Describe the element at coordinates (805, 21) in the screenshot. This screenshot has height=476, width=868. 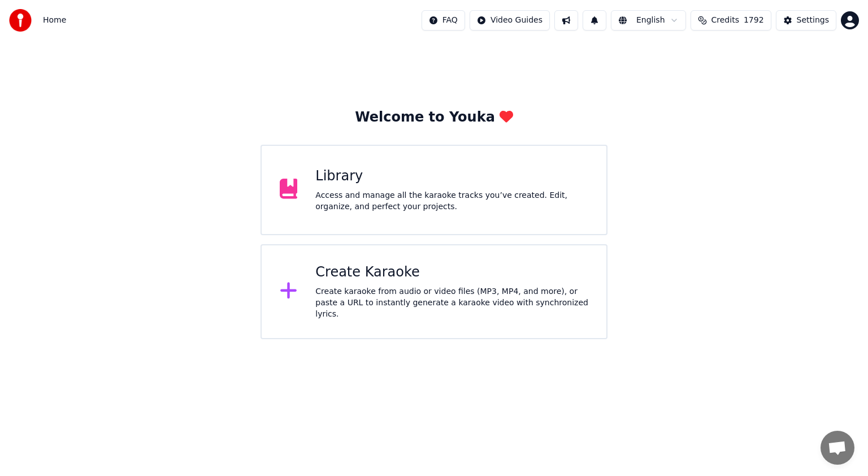
I see `button: Settings` at that location.